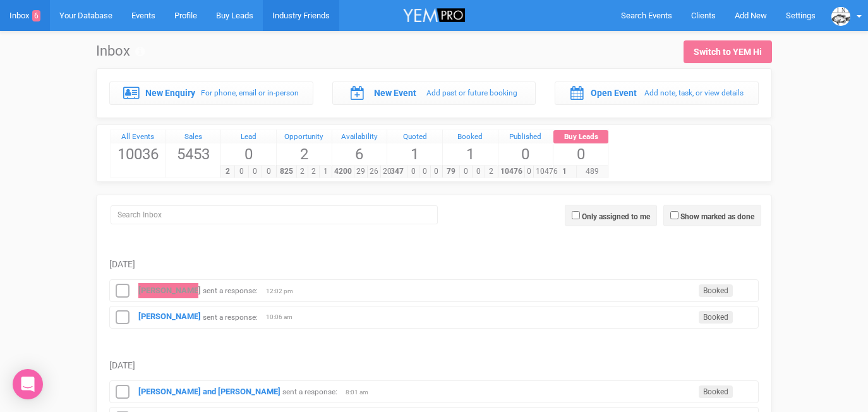 This screenshot has height=412, width=868. What do you see at coordinates (728, 52) in the screenshot?
I see `div: Switch to YEM Hi` at bounding box center [728, 52].